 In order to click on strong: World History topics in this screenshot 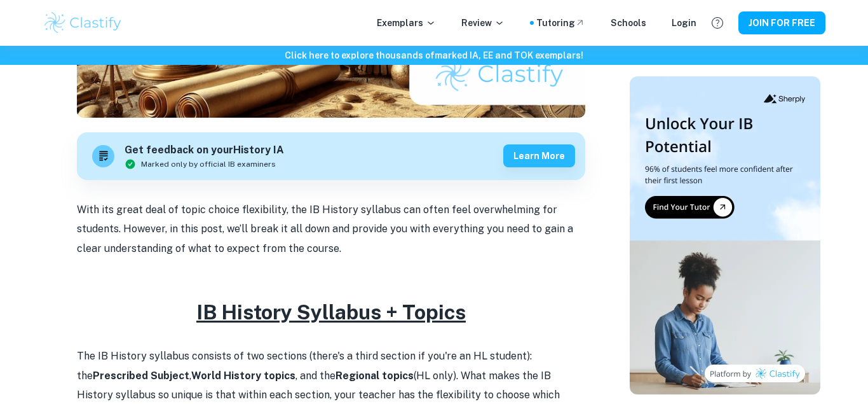, I will do `click(244, 375)`.